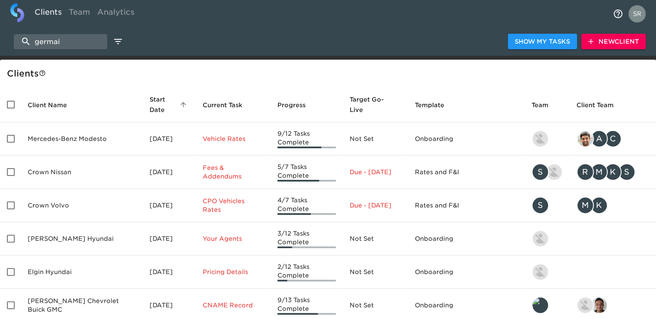  What do you see at coordinates (637, 14) in the screenshot?
I see `img: Profile` at bounding box center [637, 14].